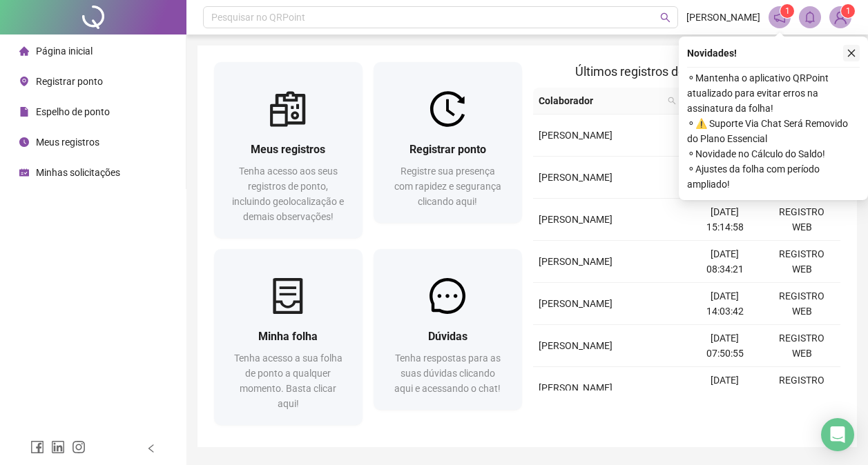 The image size is (868, 465). What do you see at coordinates (447, 186) in the screenshot?
I see `span: Registre sua presença com rapidez e segurança clicando aqui!` at bounding box center [447, 186].